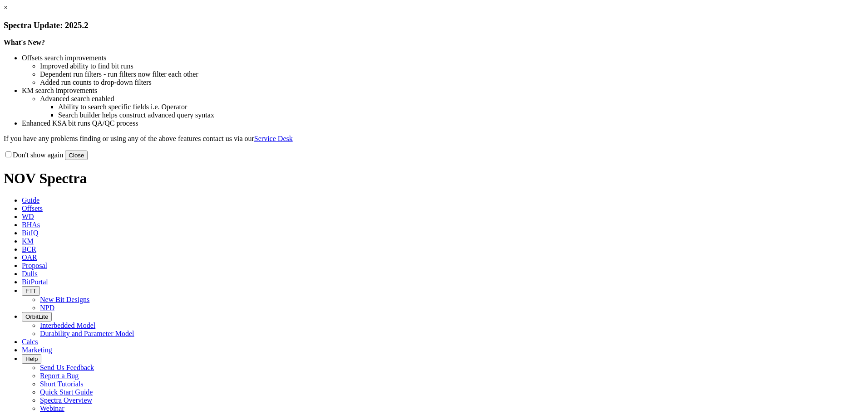  What do you see at coordinates (461, 115) in the screenshot?
I see `li: Search builder helps construct advanced query syntax` at bounding box center [461, 115].